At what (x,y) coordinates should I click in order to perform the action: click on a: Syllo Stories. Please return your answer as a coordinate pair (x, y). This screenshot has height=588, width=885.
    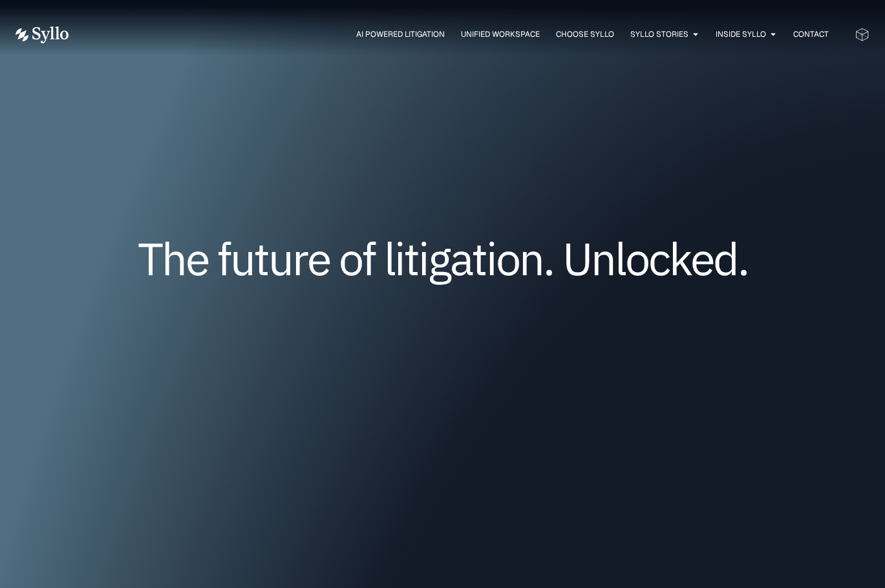
    Looking at the image, I should click on (659, 34).